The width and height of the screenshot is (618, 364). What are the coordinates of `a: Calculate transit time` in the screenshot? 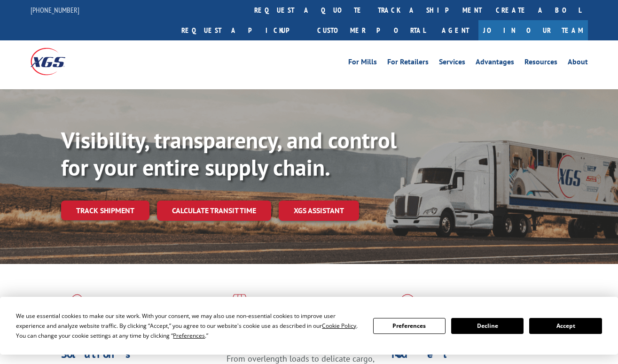 It's located at (214, 210).